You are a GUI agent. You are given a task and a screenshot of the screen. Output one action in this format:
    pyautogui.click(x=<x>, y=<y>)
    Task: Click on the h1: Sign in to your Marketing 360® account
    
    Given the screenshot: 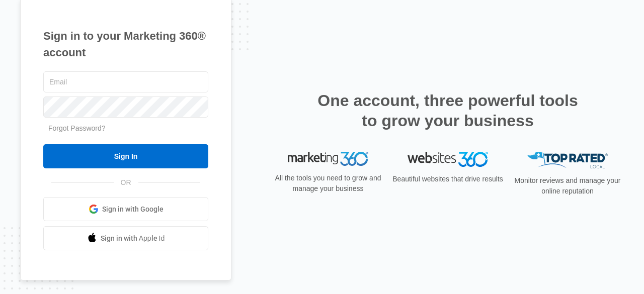 What is the action you would take?
    pyautogui.click(x=126, y=44)
    